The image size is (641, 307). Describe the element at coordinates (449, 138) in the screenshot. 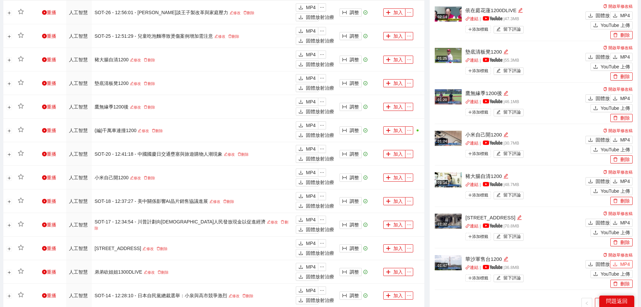

I see `img: 3b6263df-67fc-4367-8dc8-341c7e9e5585.jpg` at that location.